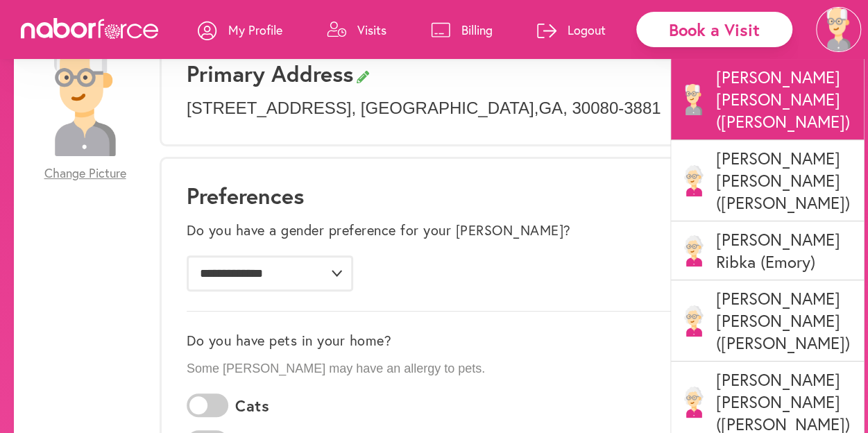  What do you see at coordinates (462, 30) in the screenshot?
I see `a: Billing` at bounding box center [462, 30].